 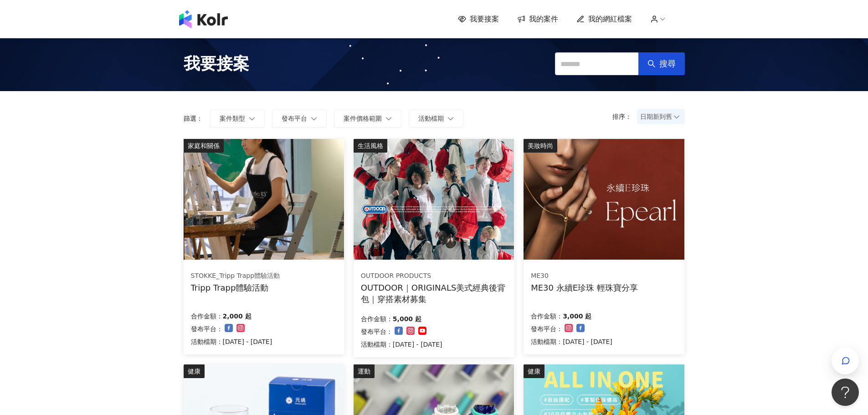 What do you see at coordinates (544, 19) in the screenshot?
I see `span: 我的案件` at bounding box center [544, 19].